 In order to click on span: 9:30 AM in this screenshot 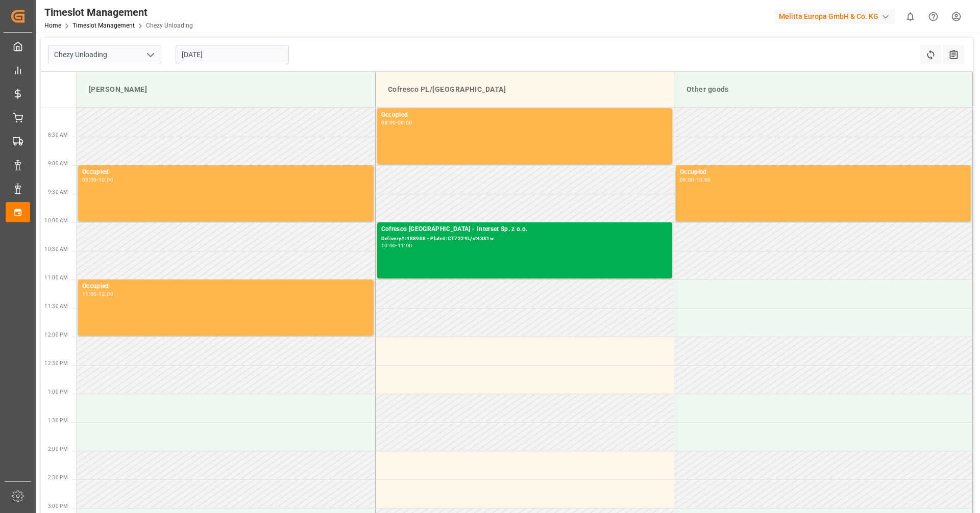, I will do `click(58, 192)`.